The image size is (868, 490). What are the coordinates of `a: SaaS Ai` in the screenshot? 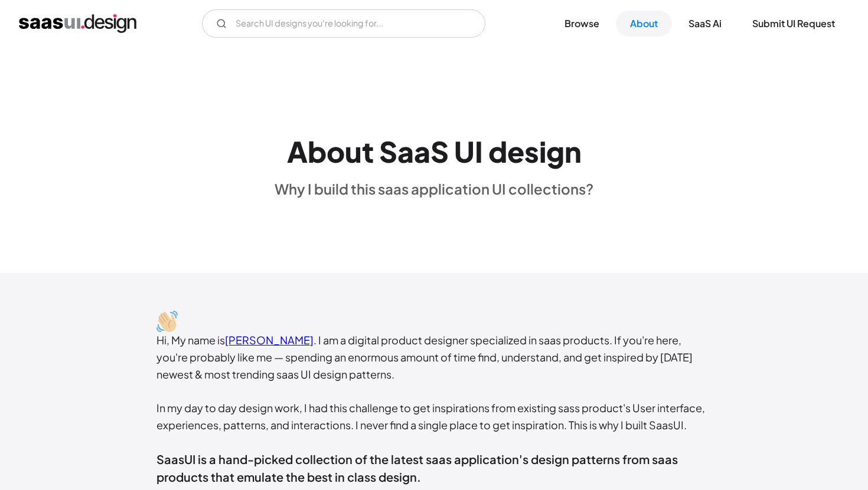 It's located at (705, 24).